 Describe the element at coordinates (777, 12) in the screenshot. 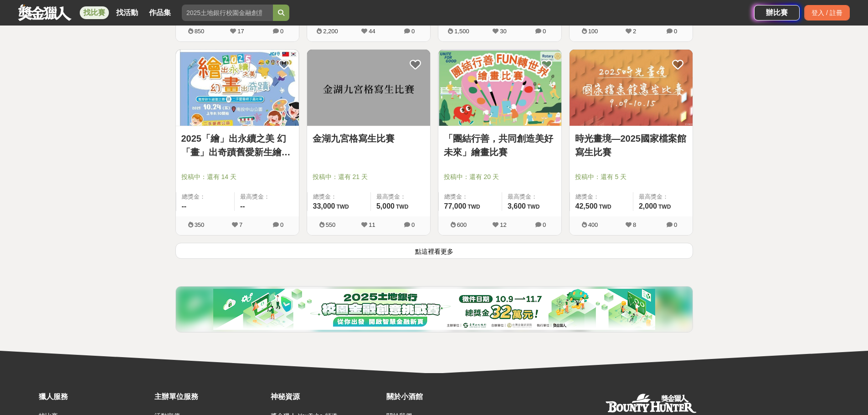

I see `a: 辦比賽` at that location.